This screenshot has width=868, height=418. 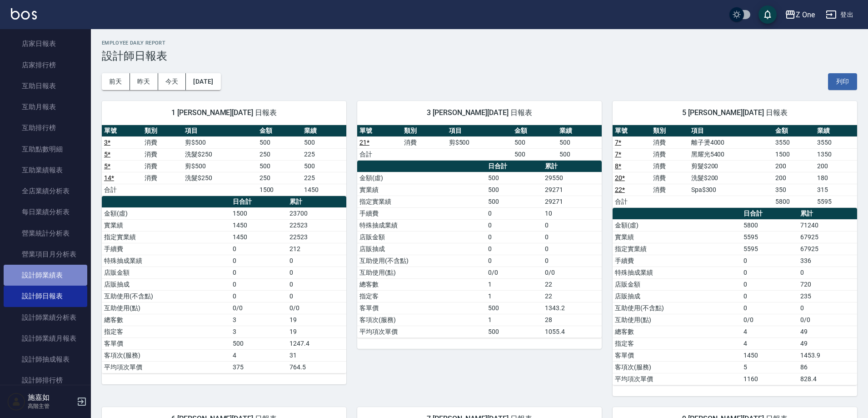 What do you see at coordinates (770, 356) in the screenshot?
I see `td: 1450` at bounding box center [770, 356].